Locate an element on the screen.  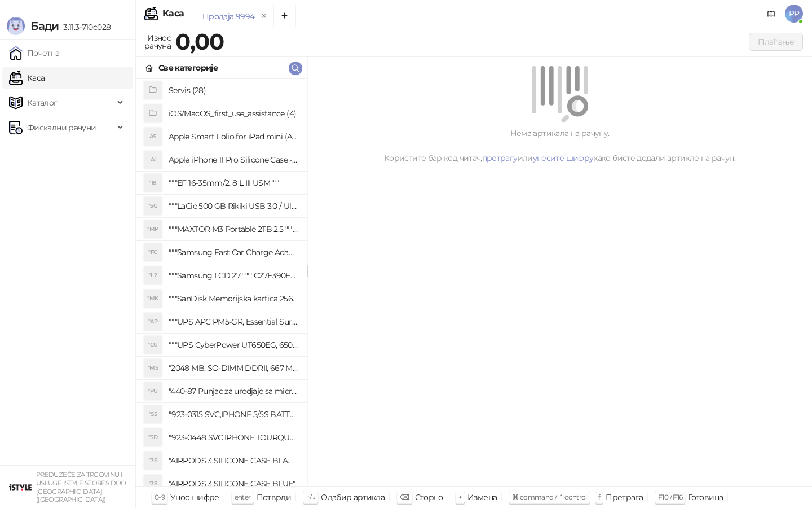
span: 0-9 is located at coordinates (159, 497).